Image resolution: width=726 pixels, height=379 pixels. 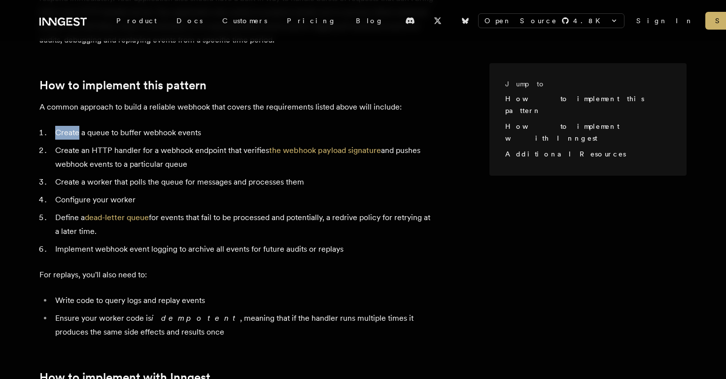 What do you see at coordinates (237, 85) in the screenshot?
I see `h2: How to implement this pattern` at bounding box center [237, 85].